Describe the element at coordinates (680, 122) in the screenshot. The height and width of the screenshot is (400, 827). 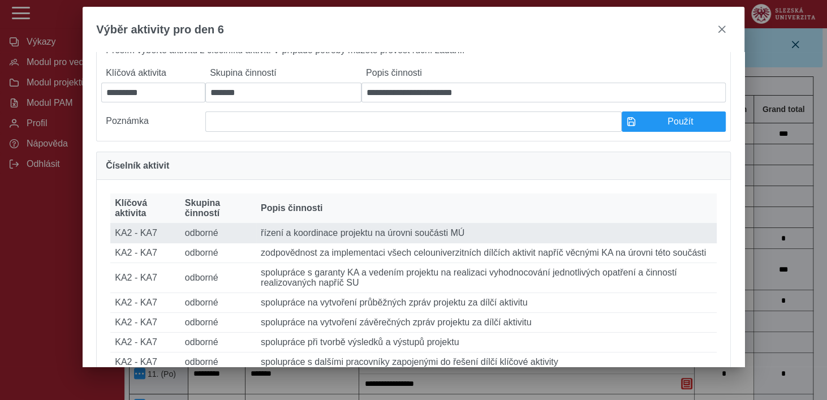
I see `span: Použít` at that location.